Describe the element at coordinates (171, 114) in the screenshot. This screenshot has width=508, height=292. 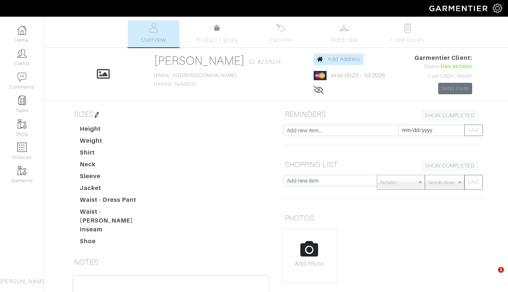
I see `h5: SIZES` at that location.